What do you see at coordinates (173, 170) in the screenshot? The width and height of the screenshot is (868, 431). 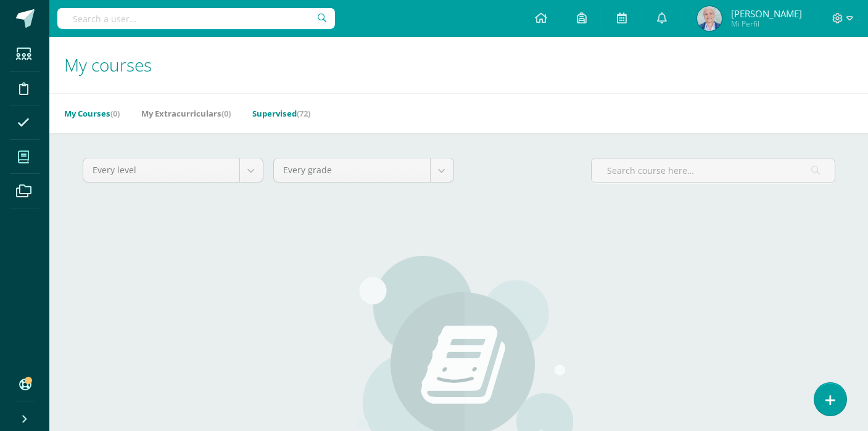 I see `a: Every level` at bounding box center [173, 170].